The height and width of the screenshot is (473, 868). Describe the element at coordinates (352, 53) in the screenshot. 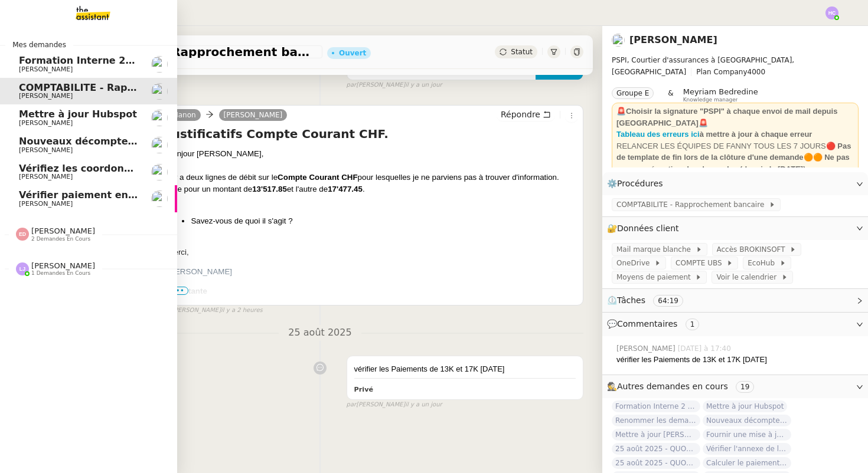

I see `div: Ouvert` at that location.